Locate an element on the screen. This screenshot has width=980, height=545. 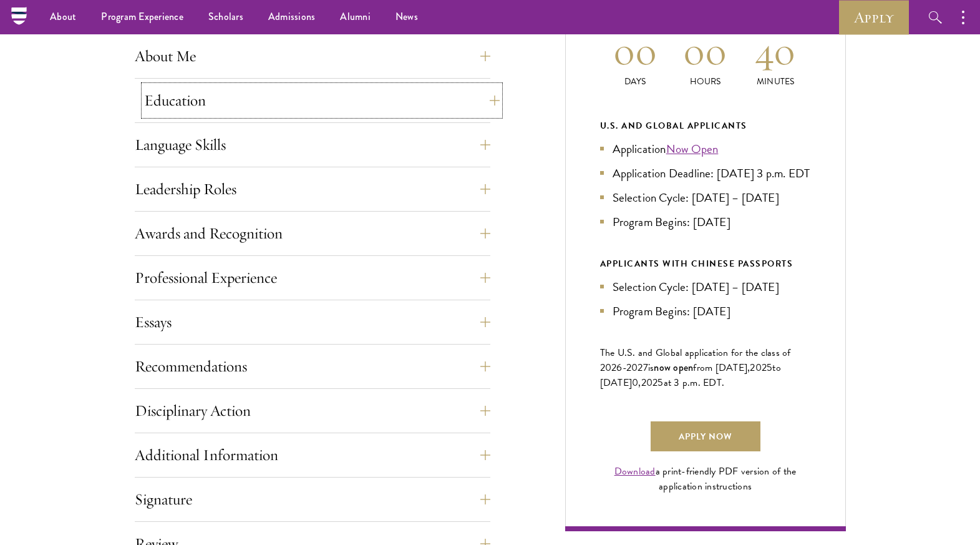
span: 0 is located at coordinates (635, 382).